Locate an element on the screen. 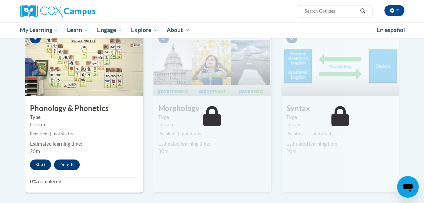 Image resolution: width=424 pixels, height=203 pixels. span: Engage is located at coordinates (110, 30).